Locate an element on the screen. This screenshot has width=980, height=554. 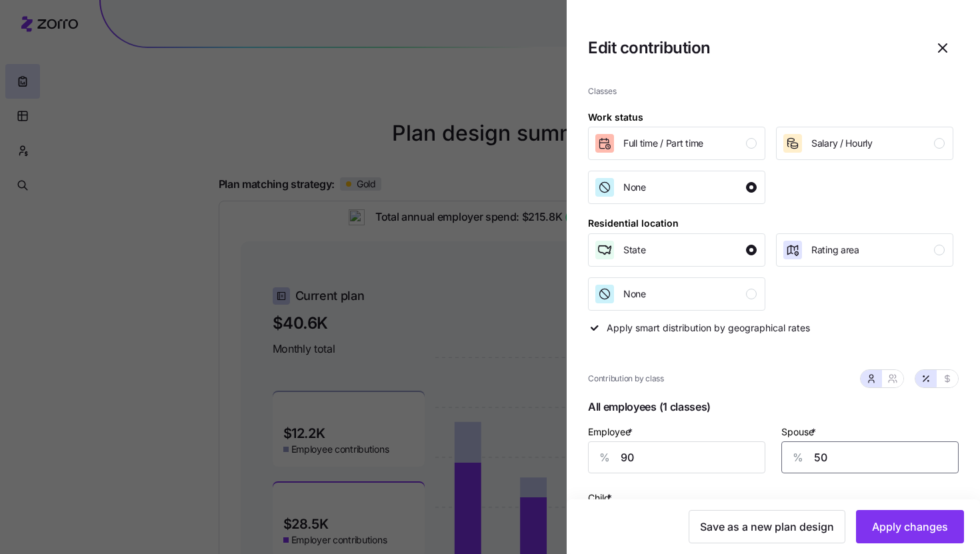
div: Residential location is located at coordinates (633, 224).